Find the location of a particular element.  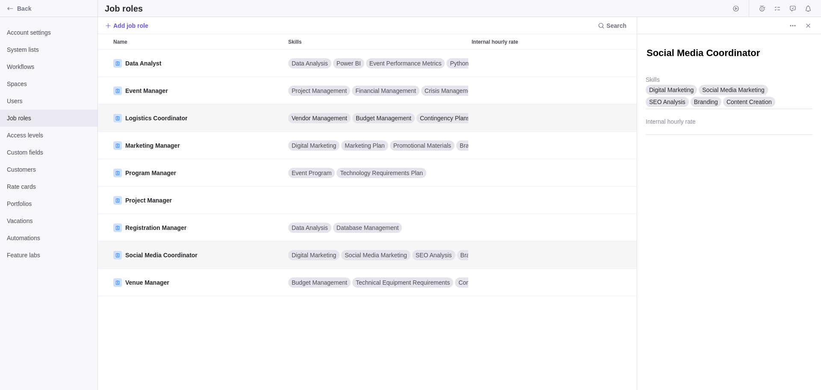

span: Vacations is located at coordinates (49, 221).